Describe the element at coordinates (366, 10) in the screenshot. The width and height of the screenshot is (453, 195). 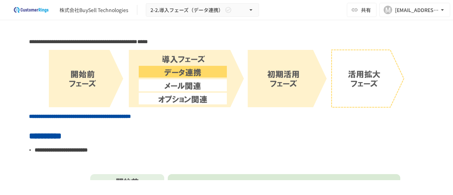
I see `span: 共有` at that location.